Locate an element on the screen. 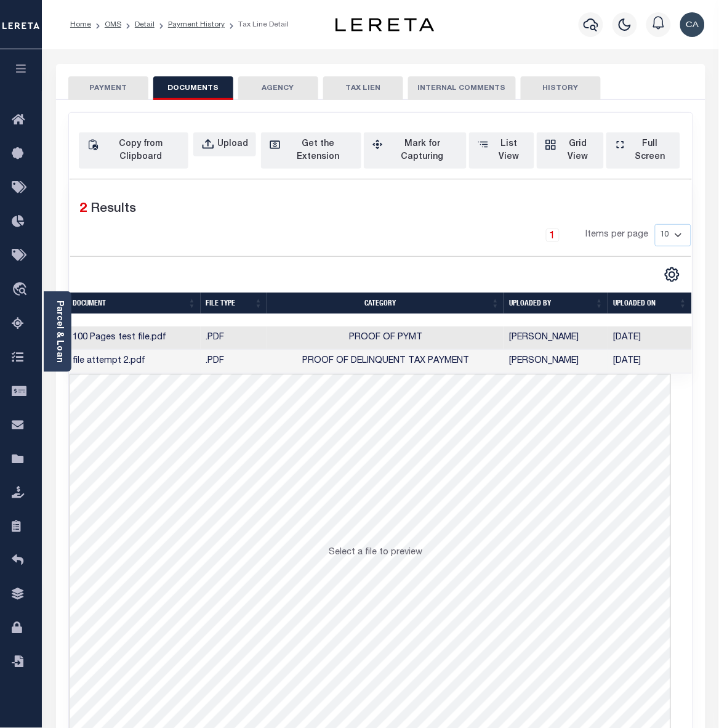  span: 2 is located at coordinates (84, 209).